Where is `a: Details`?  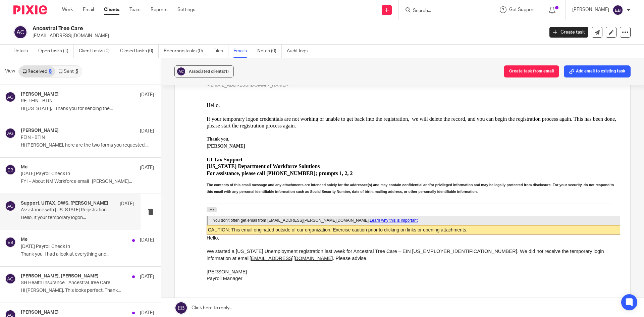 a: Details is located at coordinates (23, 51).